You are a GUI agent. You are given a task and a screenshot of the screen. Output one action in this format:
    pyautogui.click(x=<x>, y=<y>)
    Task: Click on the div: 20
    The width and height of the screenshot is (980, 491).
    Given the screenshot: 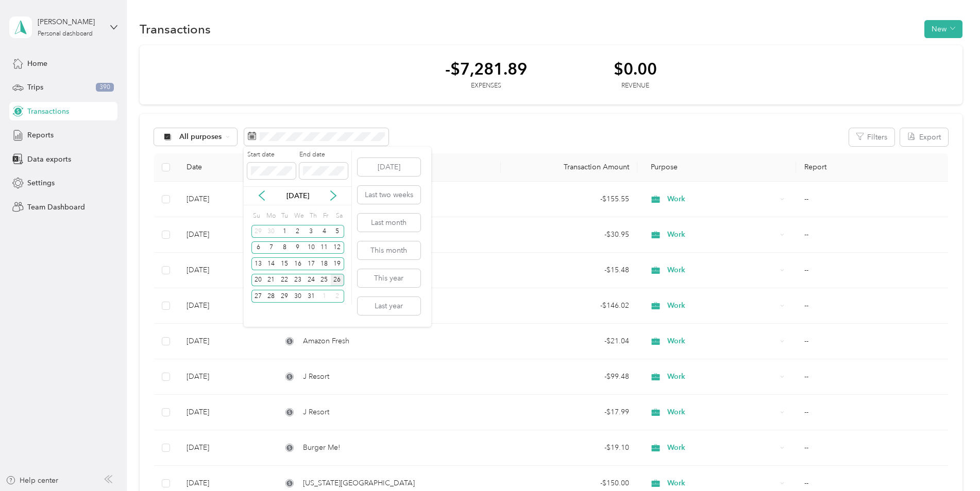 What is the action you would take?
    pyautogui.click(x=258, y=280)
    